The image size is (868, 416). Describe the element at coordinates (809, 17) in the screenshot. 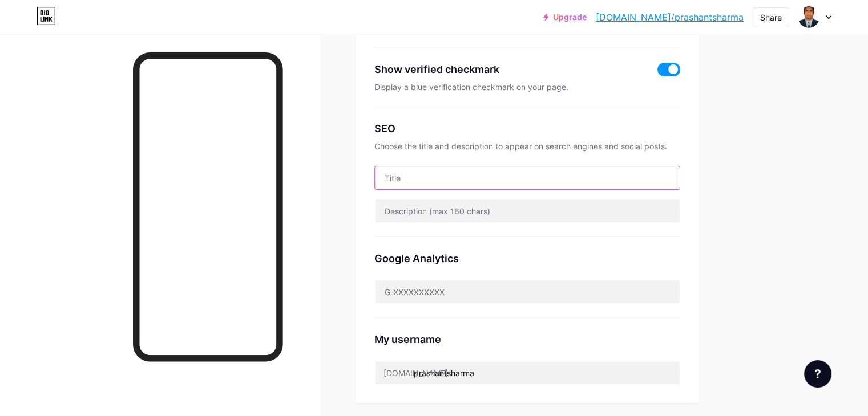

I see `img: prashantsharma` at that location.